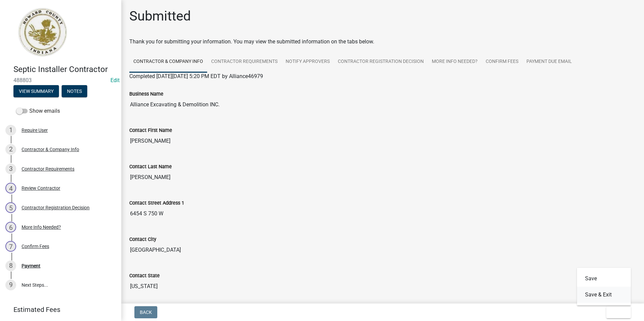 The height and width of the screenshot is (321, 644). Describe the element at coordinates (41, 227) in the screenshot. I see `div: More Info Needed?` at that location.